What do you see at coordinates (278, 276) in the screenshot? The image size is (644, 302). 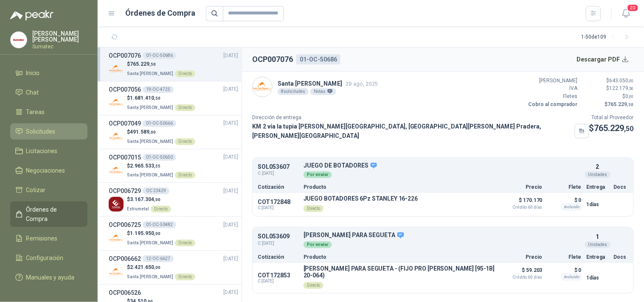 I see `p: COT172853` at bounding box center [278, 276].